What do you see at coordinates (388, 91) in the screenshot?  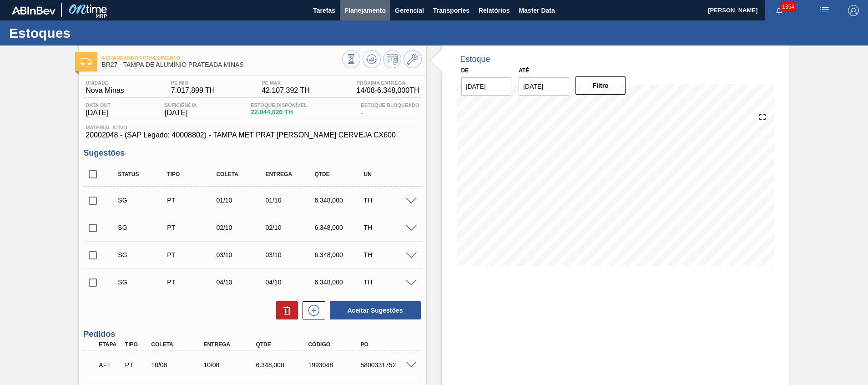 I see `span: 14/08 - 6.348,000 TH` at bounding box center [388, 91].